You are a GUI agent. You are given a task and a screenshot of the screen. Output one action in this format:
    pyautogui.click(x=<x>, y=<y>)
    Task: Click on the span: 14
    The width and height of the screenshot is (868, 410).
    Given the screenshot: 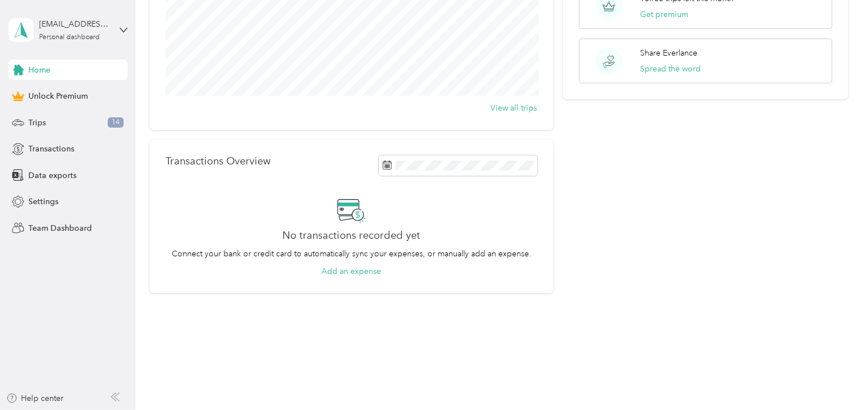 What is the action you would take?
    pyautogui.click(x=116, y=123)
    